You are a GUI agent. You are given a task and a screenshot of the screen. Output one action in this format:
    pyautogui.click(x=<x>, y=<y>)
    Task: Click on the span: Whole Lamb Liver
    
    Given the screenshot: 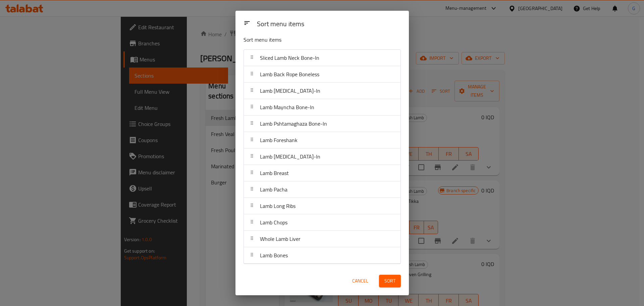 What is the action you would take?
    pyautogui.click(x=280, y=239)
    